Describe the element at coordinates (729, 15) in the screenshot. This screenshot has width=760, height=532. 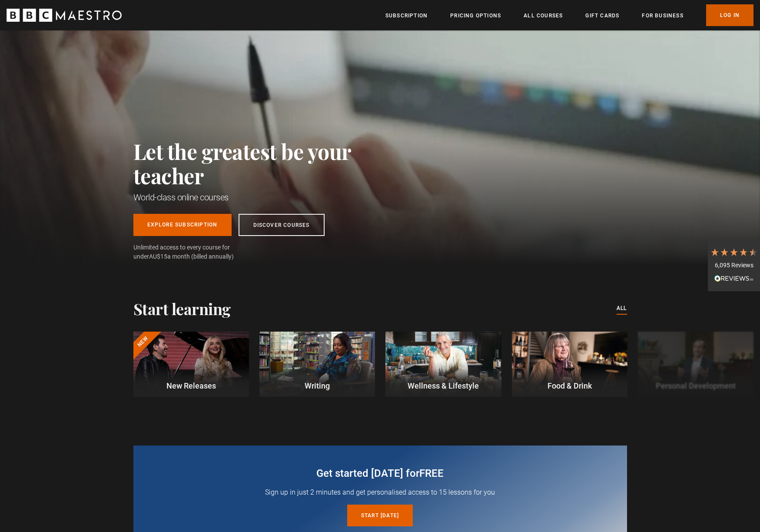
I see `a: Log In` at that location.